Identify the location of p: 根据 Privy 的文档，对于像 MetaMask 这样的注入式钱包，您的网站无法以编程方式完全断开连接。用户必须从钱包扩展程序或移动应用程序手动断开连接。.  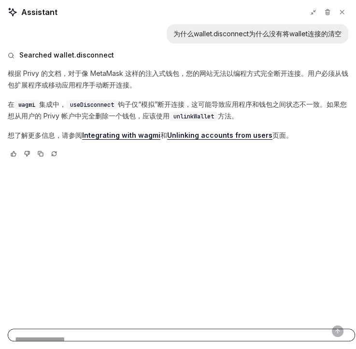
(178, 79).